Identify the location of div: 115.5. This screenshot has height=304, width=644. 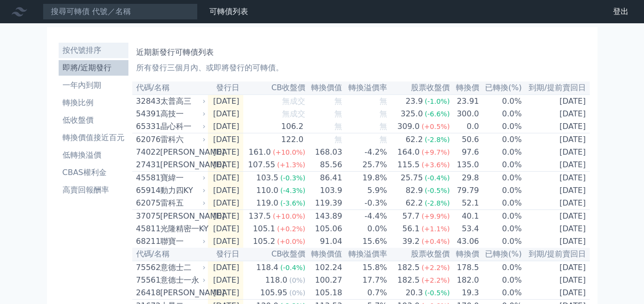
(408, 165).